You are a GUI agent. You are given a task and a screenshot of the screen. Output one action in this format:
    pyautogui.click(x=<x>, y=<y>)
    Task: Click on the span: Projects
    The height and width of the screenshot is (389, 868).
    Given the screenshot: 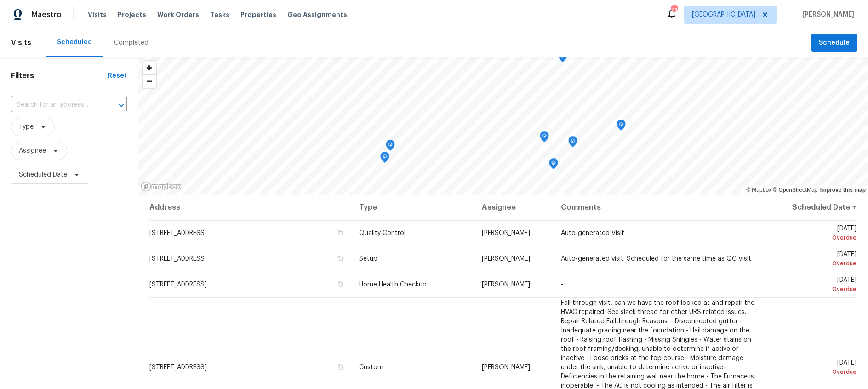 What is the action you would take?
    pyautogui.click(x=132, y=15)
    